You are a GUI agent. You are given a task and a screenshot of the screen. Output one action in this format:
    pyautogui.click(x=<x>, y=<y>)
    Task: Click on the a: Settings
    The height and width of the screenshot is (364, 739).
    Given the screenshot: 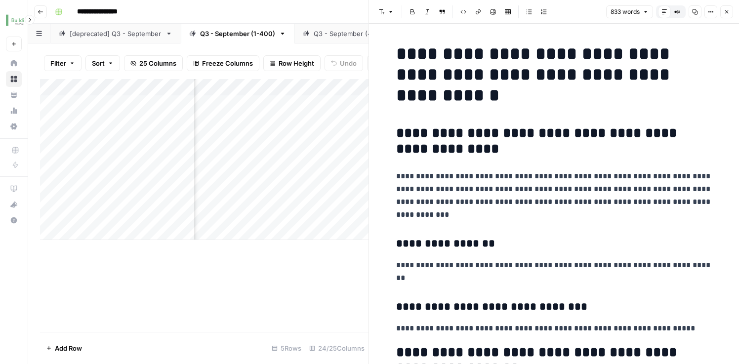 What is the action you would take?
    pyautogui.click(x=14, y=126)
    